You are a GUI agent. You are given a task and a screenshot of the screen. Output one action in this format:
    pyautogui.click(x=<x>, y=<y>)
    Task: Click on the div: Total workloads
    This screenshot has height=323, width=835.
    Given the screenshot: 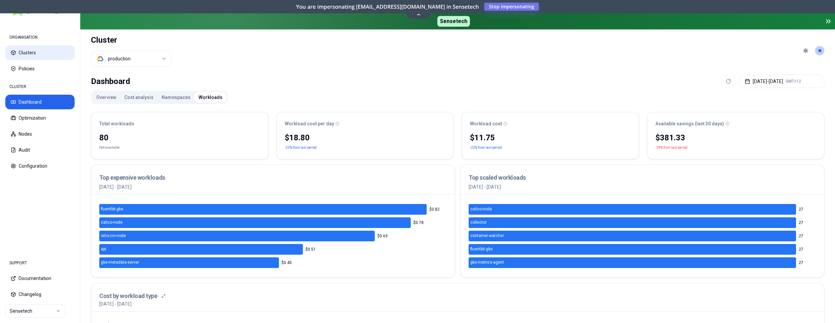 What is the action you would take?
    pyautogui.click(x=180, y=124)
    